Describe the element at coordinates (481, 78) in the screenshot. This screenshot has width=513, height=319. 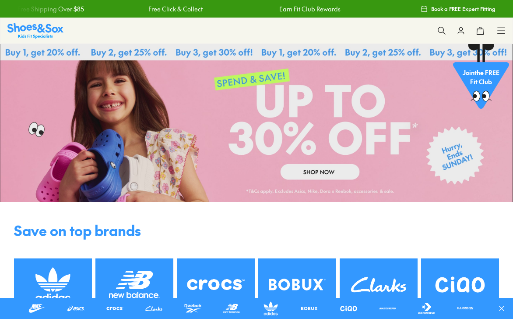
I see `a: Jointhe FREE Fit Club` at that location.